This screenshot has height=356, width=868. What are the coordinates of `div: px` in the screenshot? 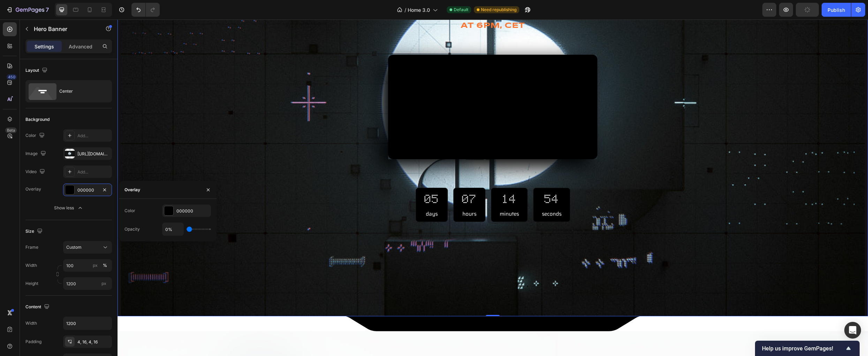 It's located at (95, 266).